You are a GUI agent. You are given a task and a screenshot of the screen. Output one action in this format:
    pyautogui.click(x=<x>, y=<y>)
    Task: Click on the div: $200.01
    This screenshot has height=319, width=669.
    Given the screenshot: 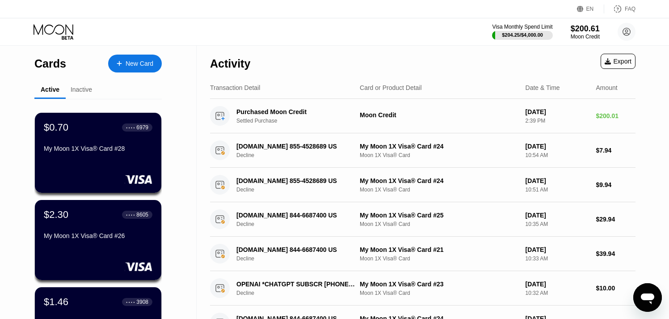 What is the action you would take?
    pyautogui.click(x=615, y=116)
    